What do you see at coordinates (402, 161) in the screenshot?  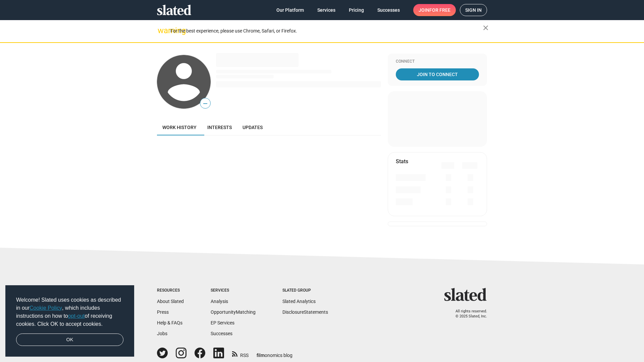 I see `mat-card-title: Stats` at bounding box center [402, 161].